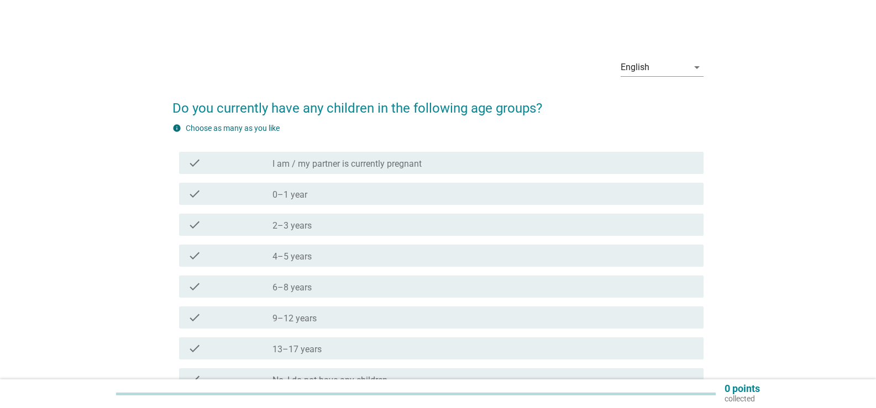  What do you see at coordinates (742, 389) in the screenshot?
I see `p: 0 points` at bounding box center [742, 389].